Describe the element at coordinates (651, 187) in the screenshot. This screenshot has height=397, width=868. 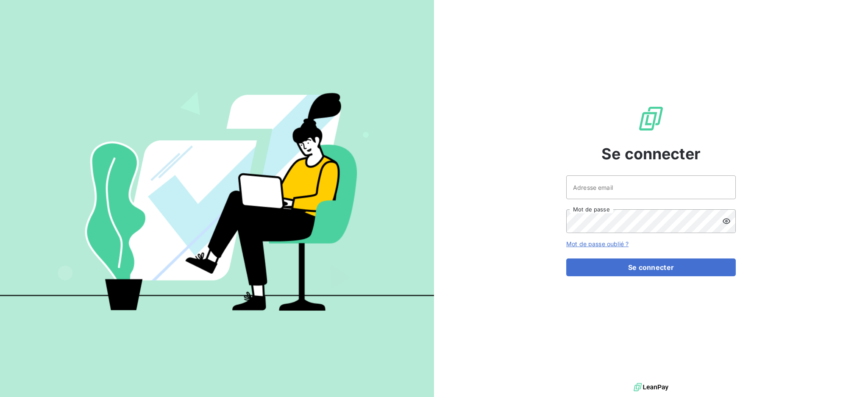
I see `input: placeholder` at that location.